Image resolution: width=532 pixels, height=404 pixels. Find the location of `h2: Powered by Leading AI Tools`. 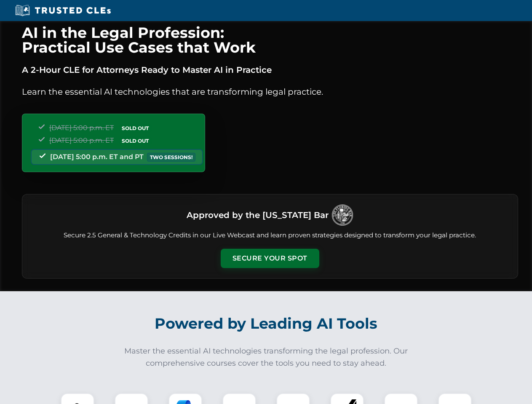

h2: Powered by Leading AI Tools is located at coordinates (266, 324).